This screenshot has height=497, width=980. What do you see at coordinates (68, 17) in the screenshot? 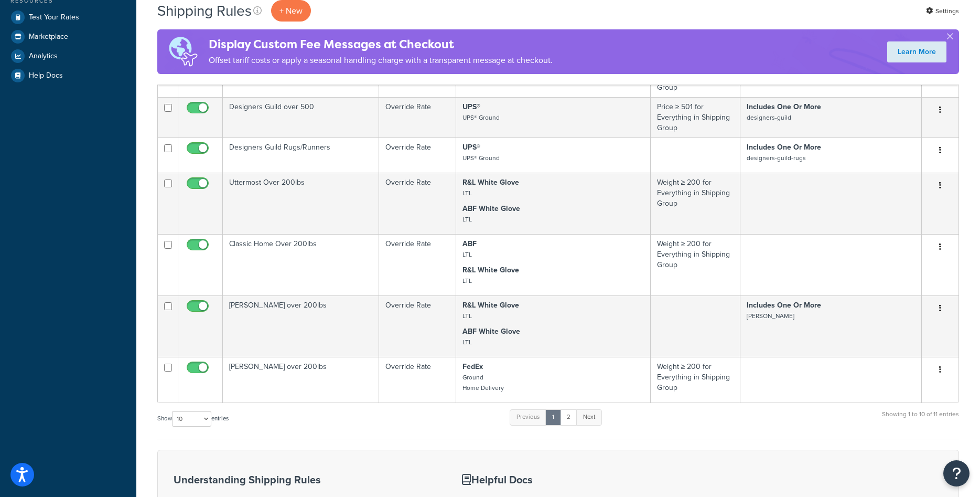
I see `li: Test Your Rates` at bounding box center [68, 17].